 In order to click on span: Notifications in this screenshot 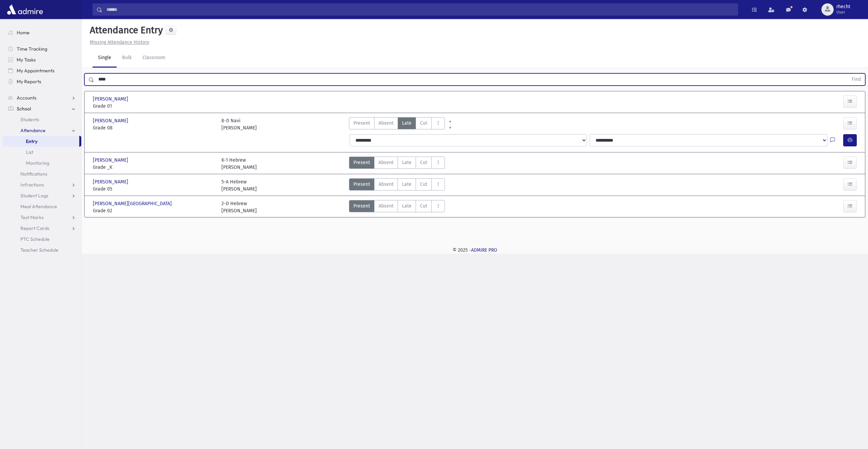, I will do `click(34, 174)`.